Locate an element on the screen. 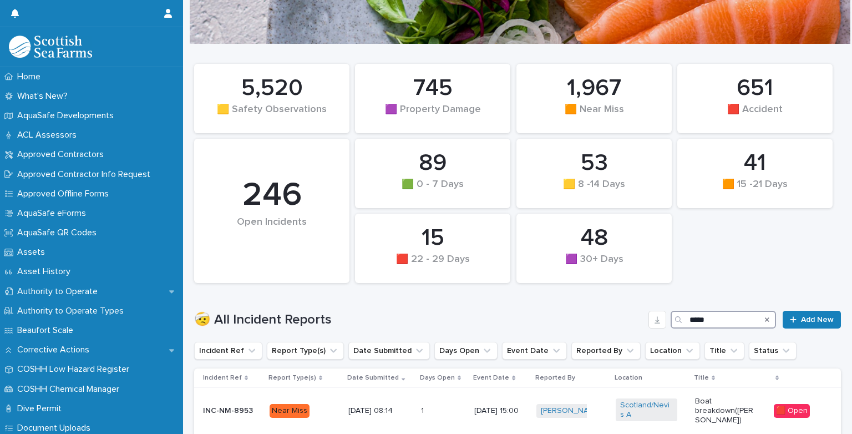 The image size is (852, 434). p: Authority to Operate is located at coordinates (59, 291).